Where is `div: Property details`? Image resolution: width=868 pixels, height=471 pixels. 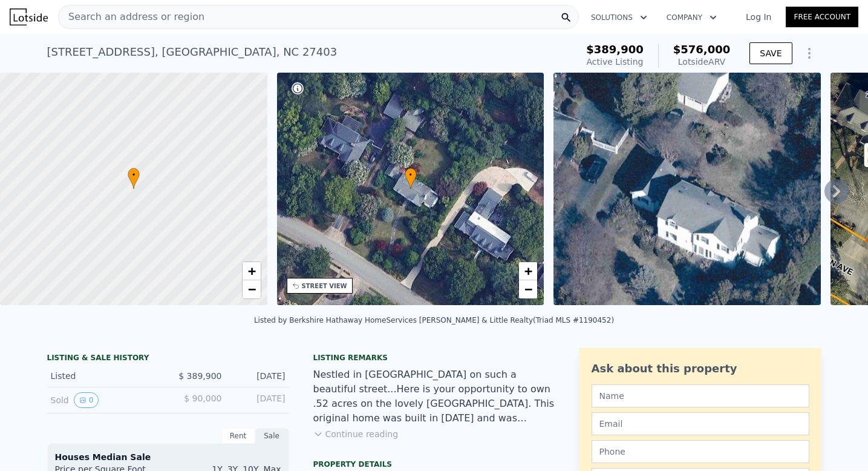 div: Property details is located at coordinates (434, 464).